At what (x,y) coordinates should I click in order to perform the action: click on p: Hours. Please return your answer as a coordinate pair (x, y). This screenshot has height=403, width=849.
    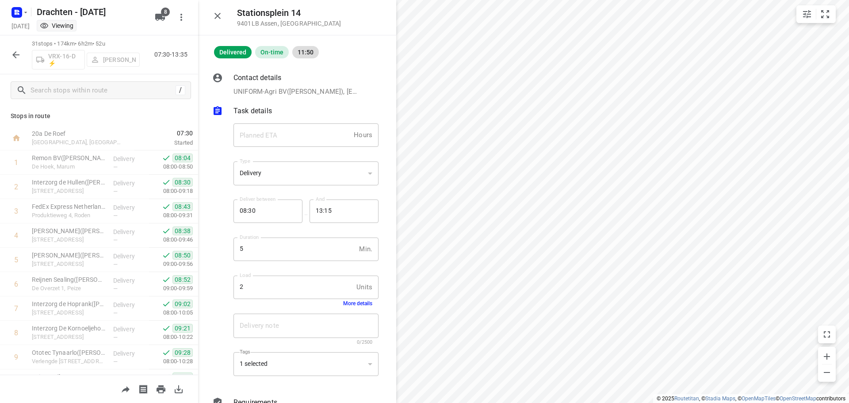
    Looking at the image, I should click on (363, 135).